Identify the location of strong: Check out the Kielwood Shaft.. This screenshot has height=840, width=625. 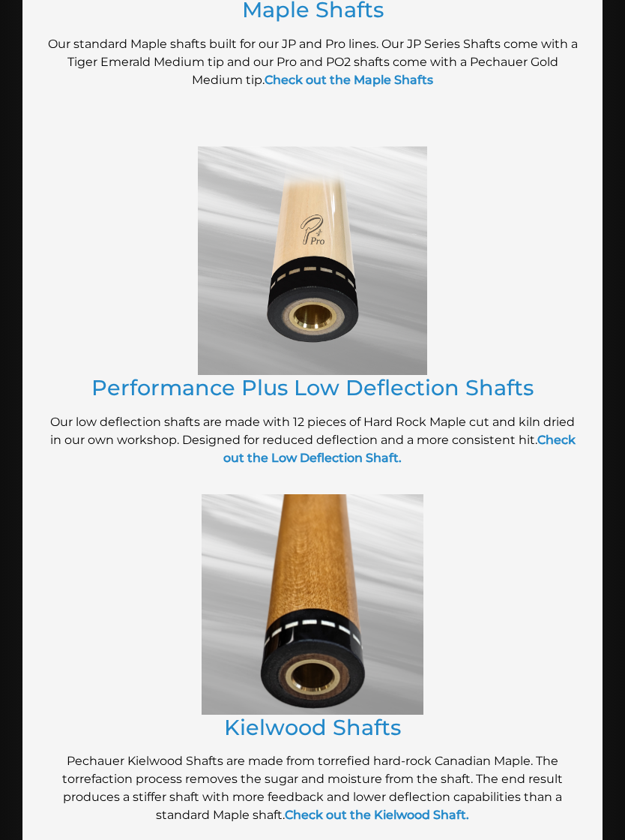
(377, 814).